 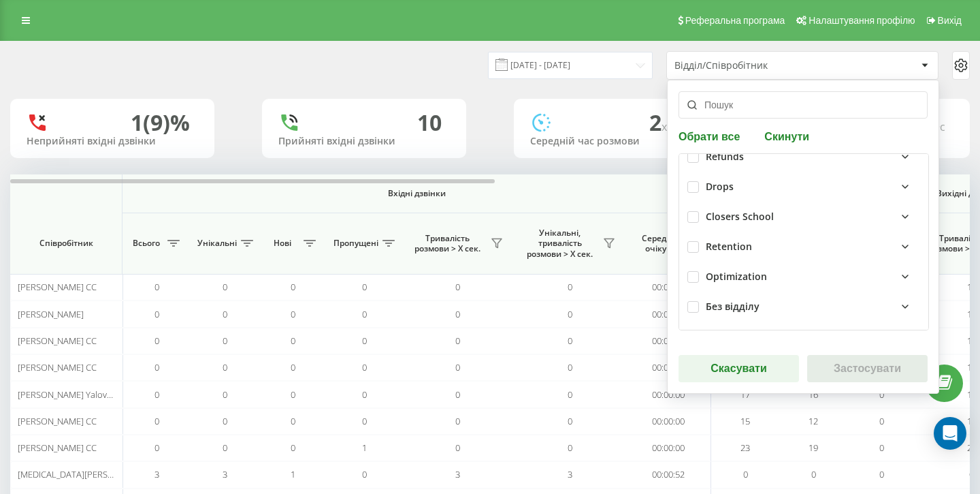 I want to click on button: Застосувати, so click(x=867, y=368).